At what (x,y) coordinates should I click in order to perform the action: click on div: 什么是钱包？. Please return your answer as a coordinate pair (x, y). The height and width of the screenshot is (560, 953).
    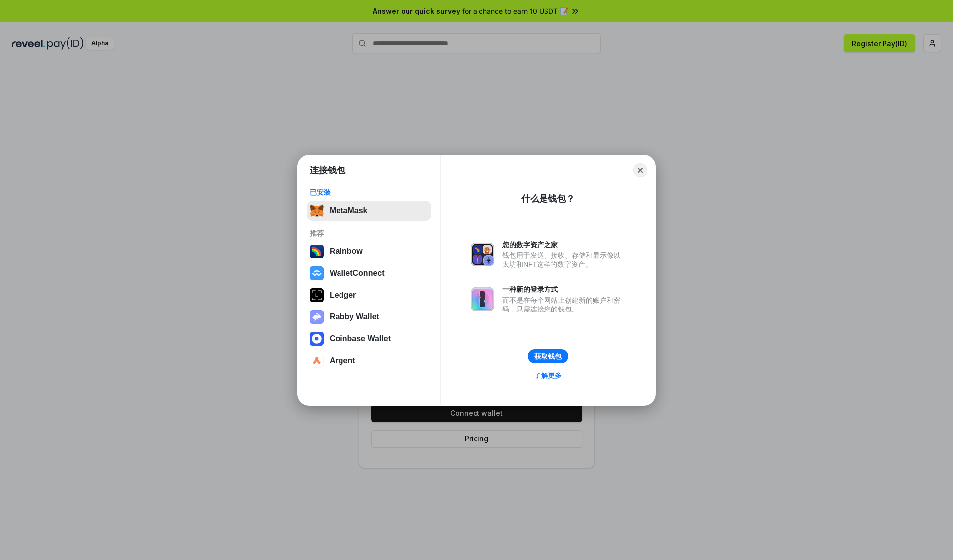
    Looking at the image, I should click on (548, 199).